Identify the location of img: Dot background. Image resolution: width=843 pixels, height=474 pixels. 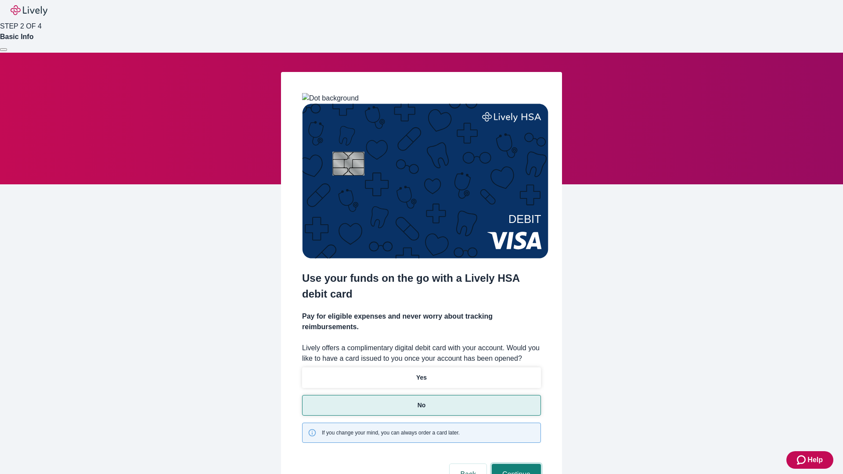
(330, 98).